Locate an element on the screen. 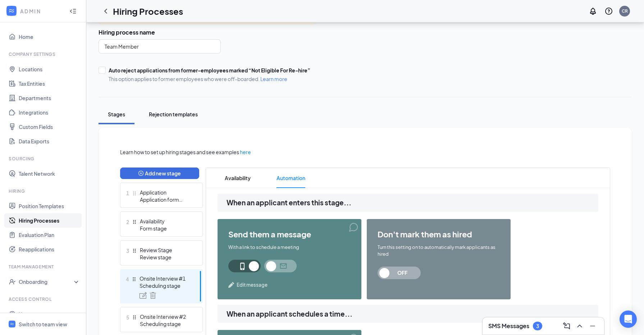 The width and height of the screenshot is (644, 335). svg: Minimize is located at coordinates (593, 326).